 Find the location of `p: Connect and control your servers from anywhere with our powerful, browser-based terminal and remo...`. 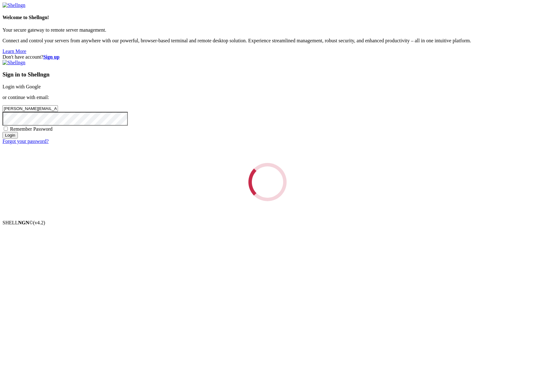

p: Connect and control your servers from anywhere with our powerful, browser-based terminal and remo... is located at coordinates (268, 41).